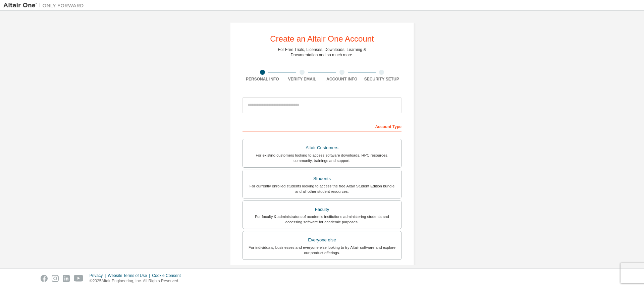 Image resolution: width=644 pixels, height=288 pixels. Describe the element at coordinates (99, 275) in the screenshot. I see `div: Privacy` at that location.